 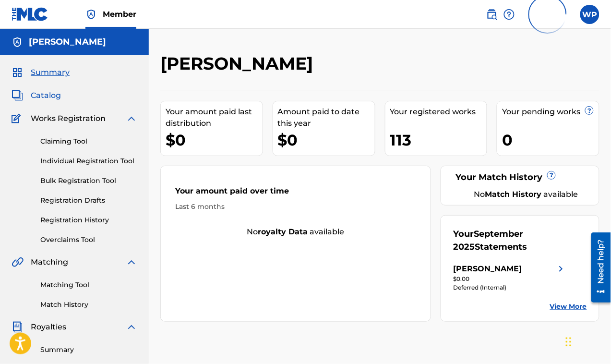 I want to click on div: Your amount paid last distribution, so click(x=214, y=117).